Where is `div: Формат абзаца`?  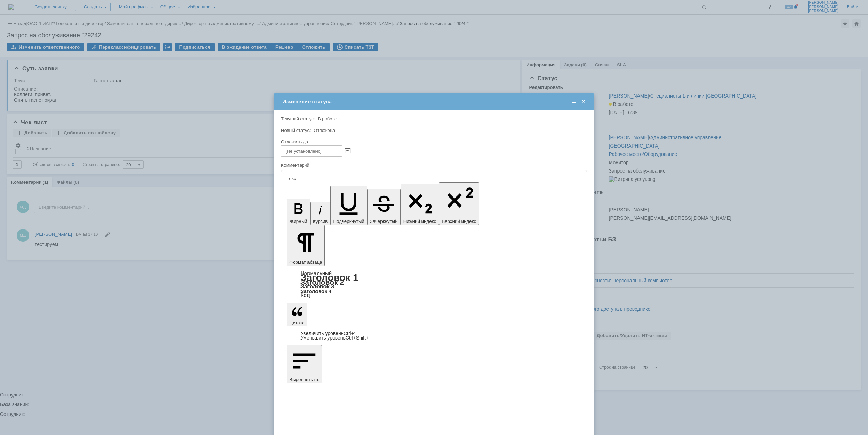 div: Формат абзаца is located at coordinates (434, 284).